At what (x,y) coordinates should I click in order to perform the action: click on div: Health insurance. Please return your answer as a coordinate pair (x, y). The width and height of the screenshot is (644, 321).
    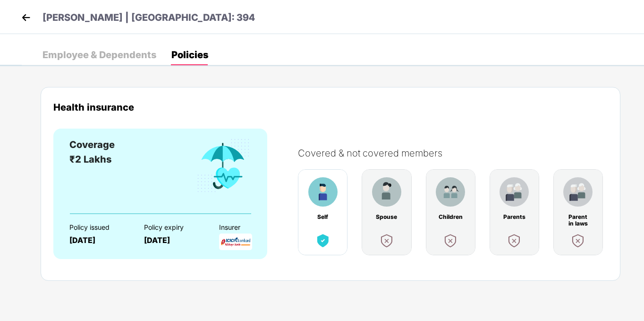
    Looking at the image, I should click on (330, 107).